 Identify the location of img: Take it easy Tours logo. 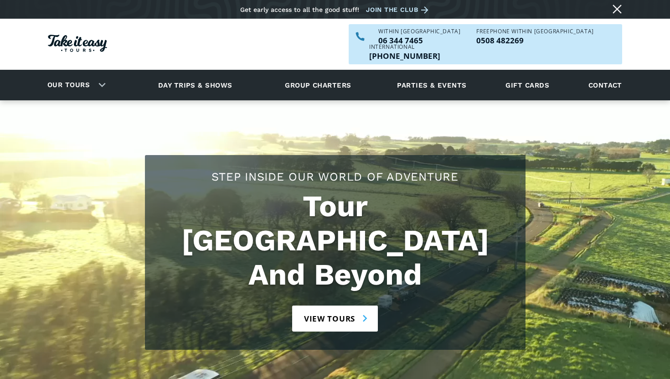
(77, 43).